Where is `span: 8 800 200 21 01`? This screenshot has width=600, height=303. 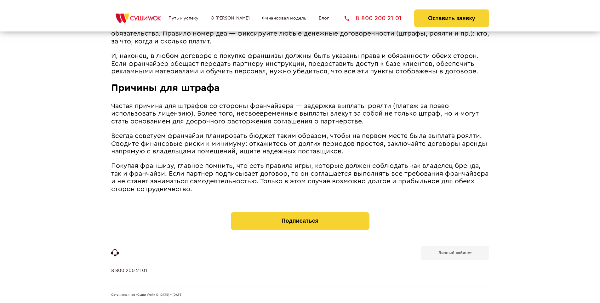
span: 8 800 200 21 01 is located at coordinates (378, 18).